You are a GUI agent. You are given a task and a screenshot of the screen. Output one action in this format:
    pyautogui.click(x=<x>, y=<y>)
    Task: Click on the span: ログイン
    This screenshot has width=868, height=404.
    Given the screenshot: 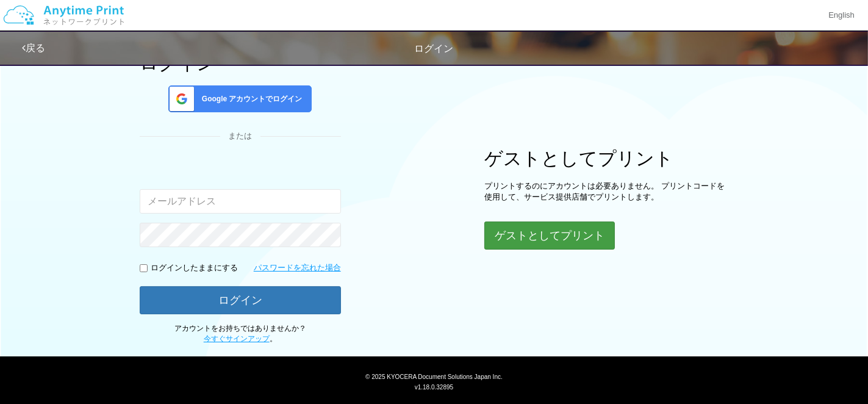 What is the action you would take?
    pyautogui.click(x=434, y=48)
    